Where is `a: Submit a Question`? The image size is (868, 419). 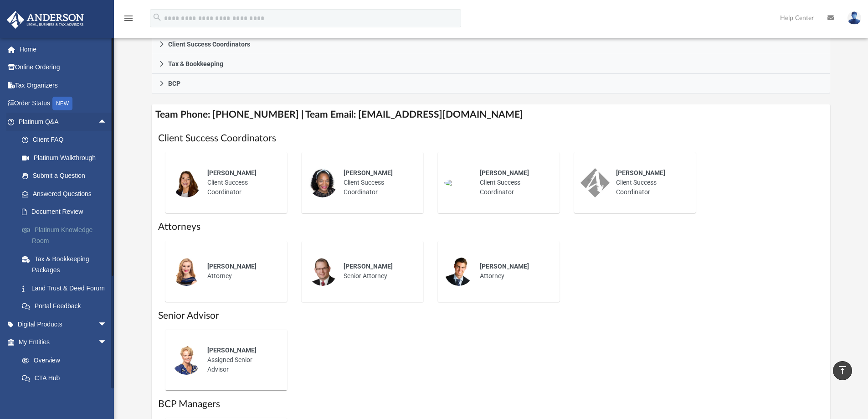 a: Submit a Question is located at coordinates (66, 176).